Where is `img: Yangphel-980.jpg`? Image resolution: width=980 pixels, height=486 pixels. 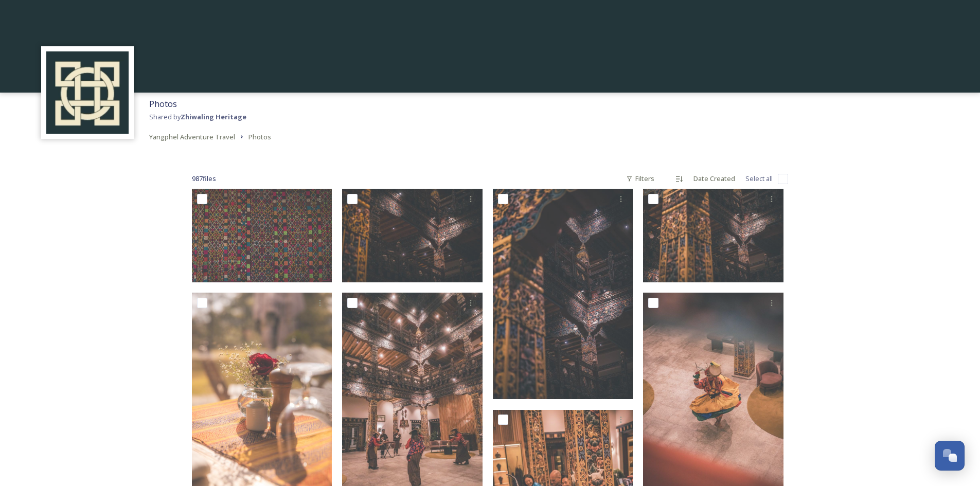 img: Yangphel-980.jpg is located at coordinates (713, 235).